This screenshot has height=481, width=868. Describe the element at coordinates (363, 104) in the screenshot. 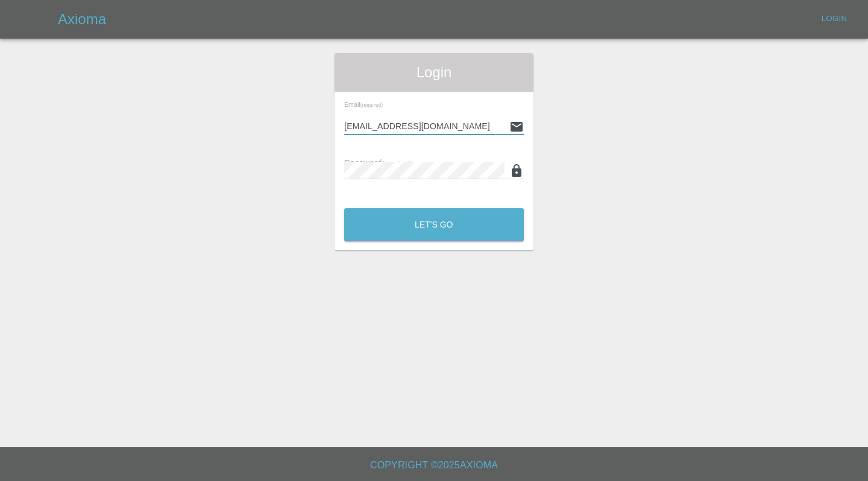

I see `span: Email` at that location.